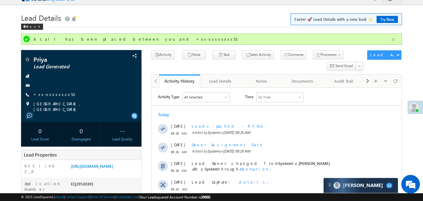 This screenshot has width=423, height=201. What do you see at coordinates (163, 55) in the screenshot?
I see `button: Activity` at bounding box center [163, 55].